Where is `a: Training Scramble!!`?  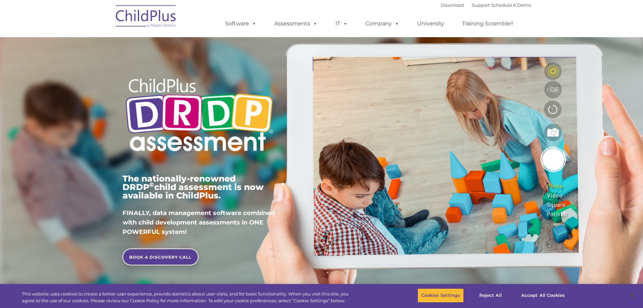 a: Training Scramble!! is located at coordinates (488, 24).